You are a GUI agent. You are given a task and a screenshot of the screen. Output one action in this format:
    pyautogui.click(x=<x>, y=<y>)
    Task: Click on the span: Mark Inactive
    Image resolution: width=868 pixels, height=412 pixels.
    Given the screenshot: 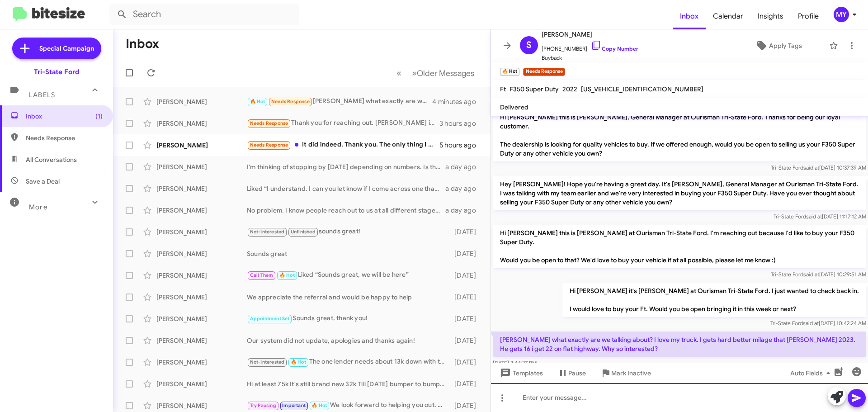 What is the action you would take?
    pyautogui.click(x=631, y=373)
    